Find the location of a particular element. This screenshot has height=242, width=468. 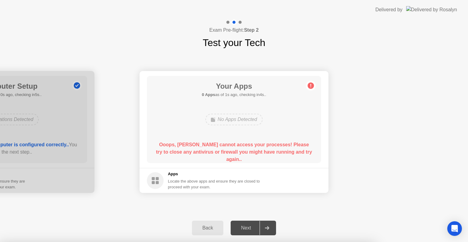

h4: Exam Pre-flight: is located at coordinates (234, 30).